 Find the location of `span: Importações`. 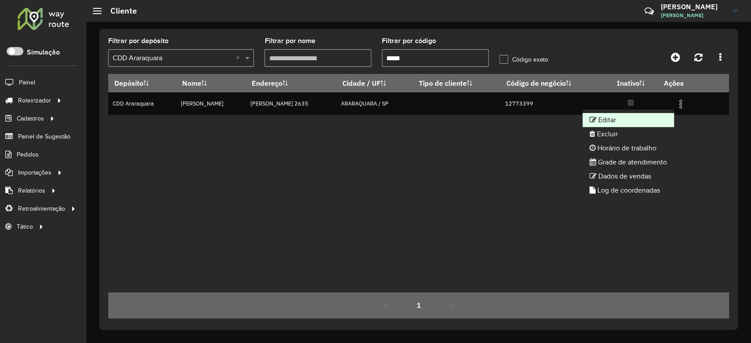

span: Importações is located at coordinates (35, 172).